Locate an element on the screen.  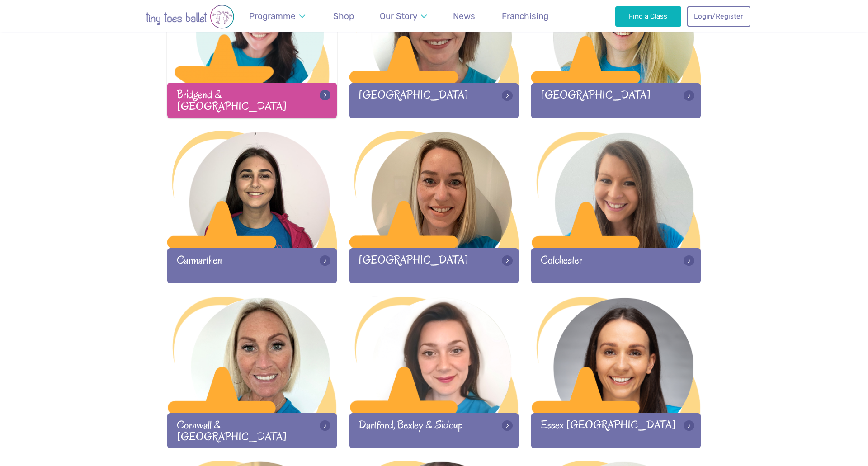
div: Carmarthen is located at coordinates (252, 265).